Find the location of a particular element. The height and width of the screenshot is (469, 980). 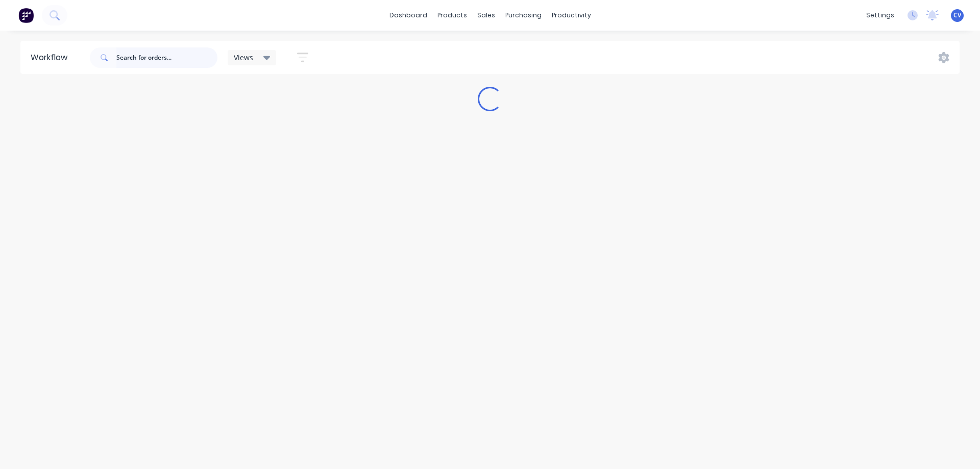

span: Views is located at coordinates (244, 57).